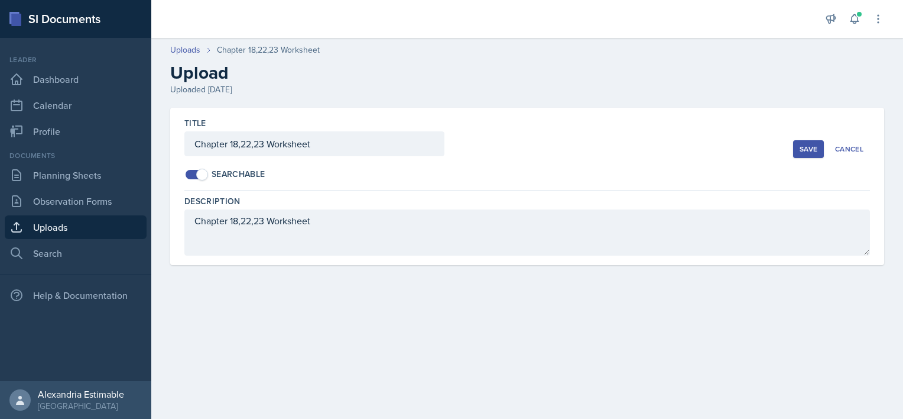 This screenshot has width=903, height=419. What do you see at coordinates (238, 174) in the screenshot?
I see `div: Searchable` at bounding box center [238, 174].